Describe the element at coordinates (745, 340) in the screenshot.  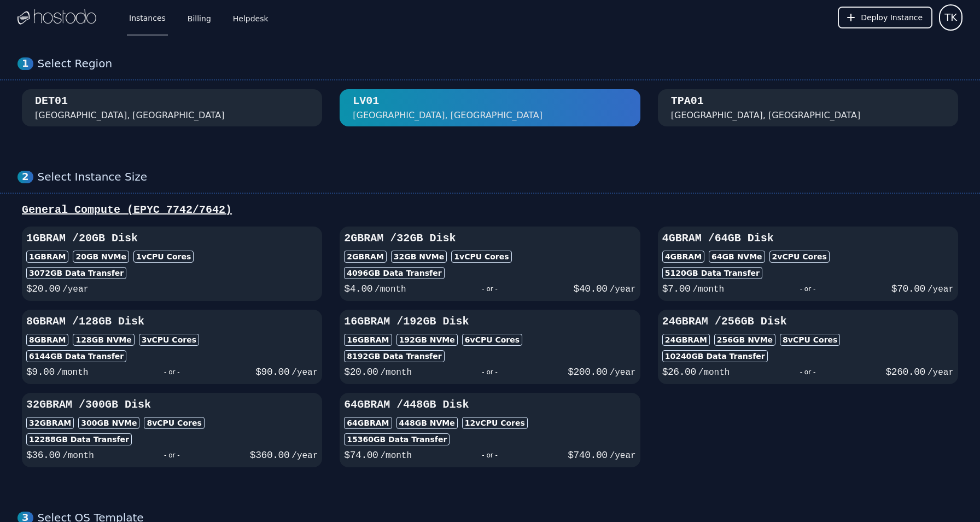
I see `div: 256 GB NVMe` at that location.